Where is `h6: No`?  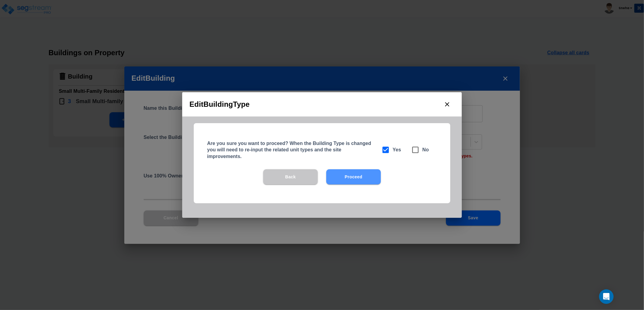
h6: No is located at coordinates (426, 150).